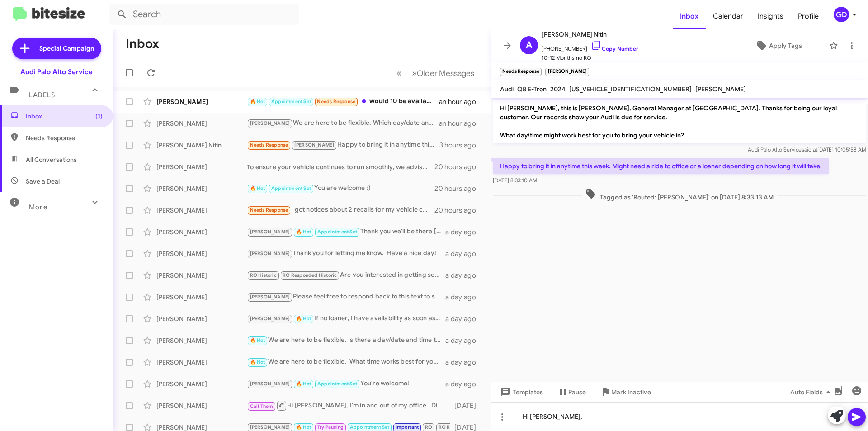  I want to click on div: Happy to bring it in anytime this week. Might need a ride to office or a loaner depending on how ..., so click(343, 145).